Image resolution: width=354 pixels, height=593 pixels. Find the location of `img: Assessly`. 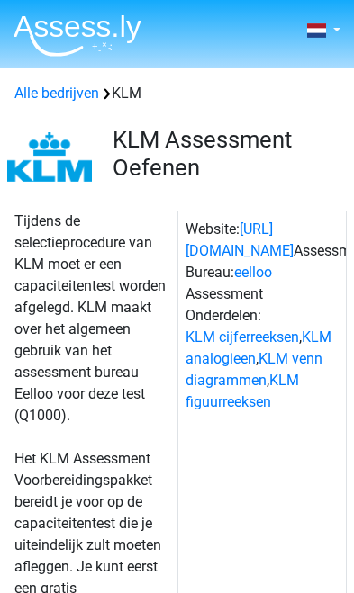

img: Assessly is located at coordinates (77, 35).